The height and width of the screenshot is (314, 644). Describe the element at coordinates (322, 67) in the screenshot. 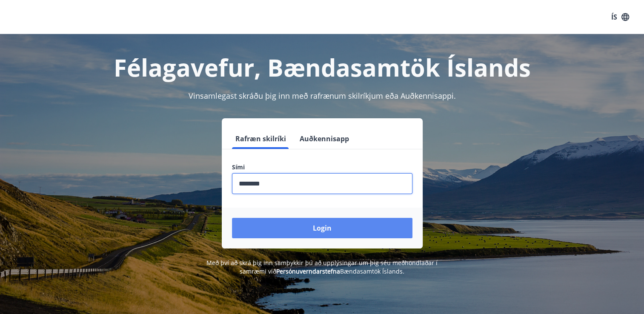

I see `h1: Félagavefur, Bændasamtök Íslands` at that location.